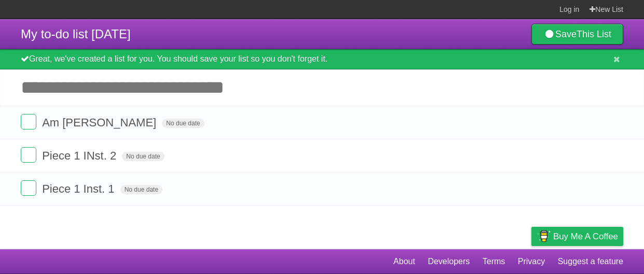 Image resolution: width=644 pixels, height=274 pixels. What do you see at coordinates (80, 155) in the screenshot?
I see `span: Piece 1 INst. 2` at bounding box center [80, 155].